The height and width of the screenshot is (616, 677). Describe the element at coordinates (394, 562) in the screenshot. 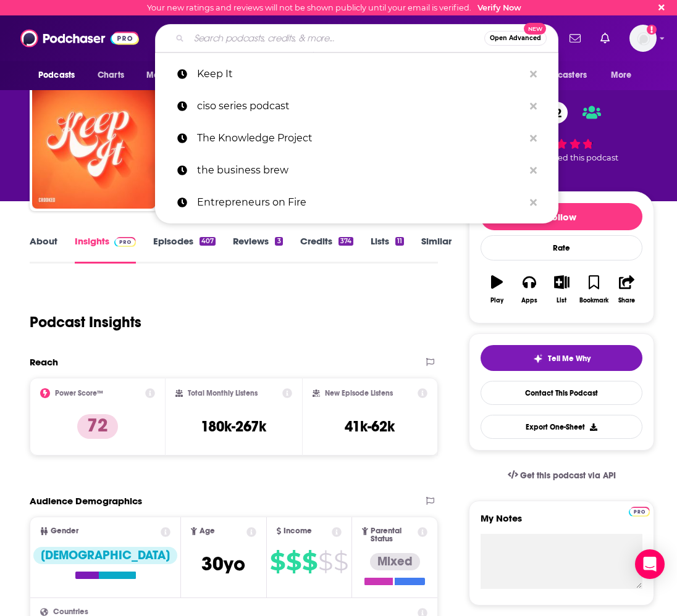

I see `div: Mixed` at that location.